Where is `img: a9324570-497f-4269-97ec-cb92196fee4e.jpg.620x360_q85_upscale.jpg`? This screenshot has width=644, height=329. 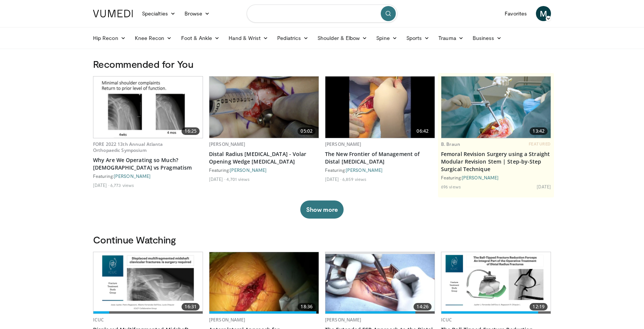
img: a9324570-497f-4269-97ec-cb92196fee4e.jpg.620x360_q85_upscale.jpg is located at coordinates (264, 107).